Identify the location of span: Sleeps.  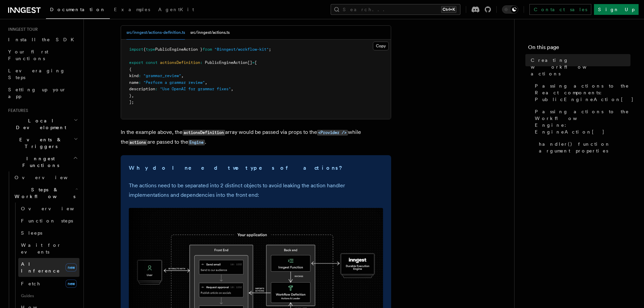
(31, 233).